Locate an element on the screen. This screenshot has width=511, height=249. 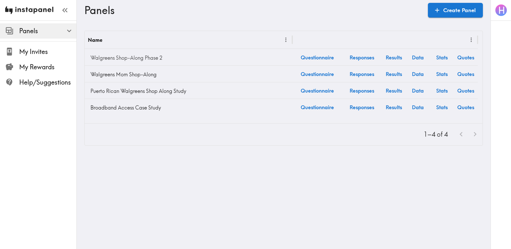
a: Puerto Rican Walgreens Shop Along Study is located at coordinates (189, 91).